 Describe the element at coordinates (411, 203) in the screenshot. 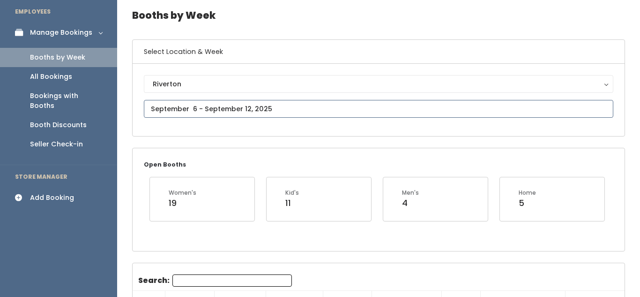

I see `div: 4` at that location.